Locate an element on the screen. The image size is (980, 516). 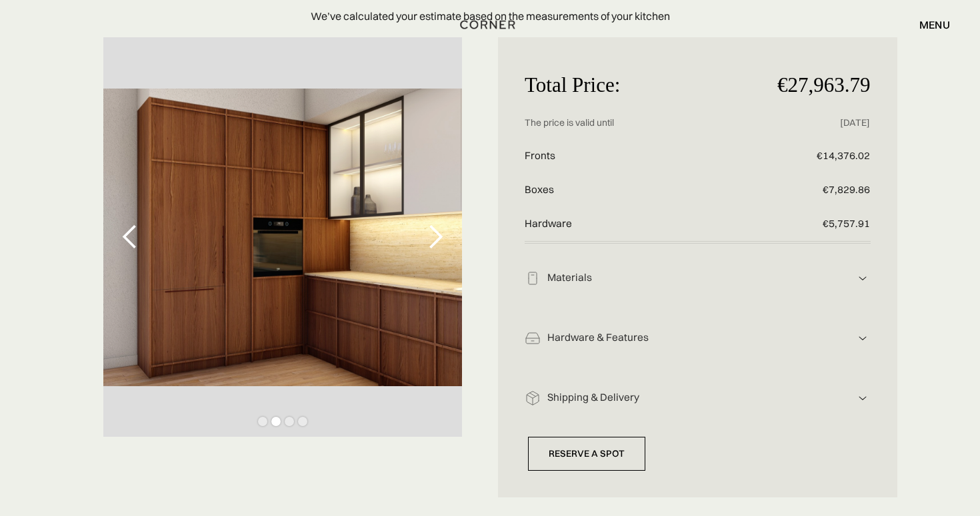
p: €27,963.79 is located at coordinates (813, 85).